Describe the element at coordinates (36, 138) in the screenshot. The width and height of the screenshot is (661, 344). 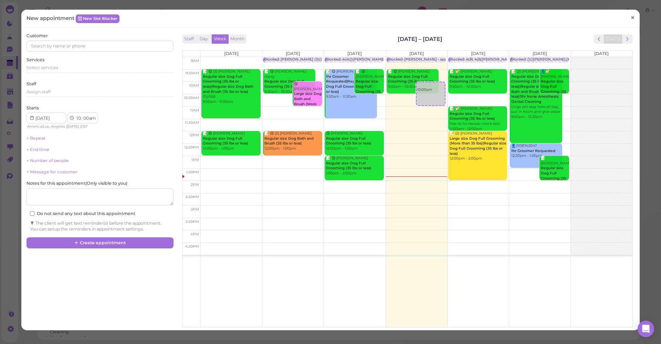
I see `a: + Repeat` at that location.